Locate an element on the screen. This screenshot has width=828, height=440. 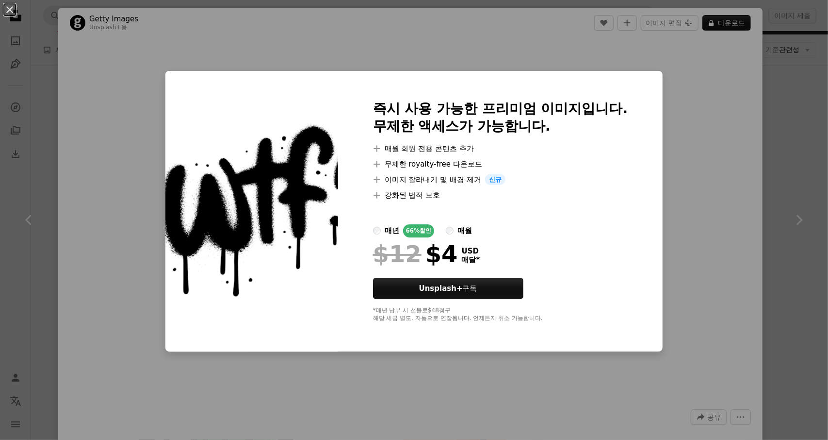
img: premium_vector-1689096808278-a4e226a5f91b is located at coordinates (252, 211).